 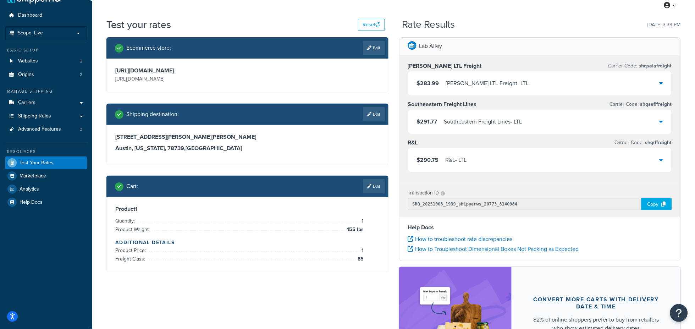 What do you see at coordinates (28, 61) in the screenshot?
I see `span: Websites` at bounding box center [28, 61].